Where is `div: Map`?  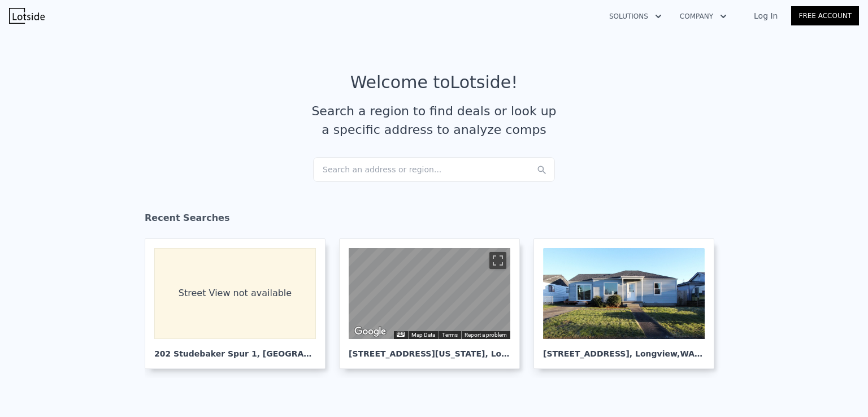 div: Map is located at coordinates (430, 294).